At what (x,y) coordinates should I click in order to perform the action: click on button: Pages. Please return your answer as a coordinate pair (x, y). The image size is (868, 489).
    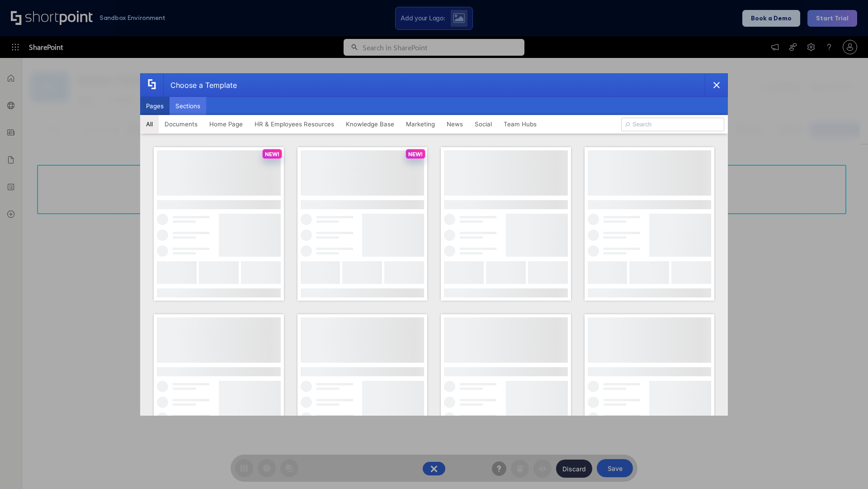
    Looking at the image, I should click on (154, 106).